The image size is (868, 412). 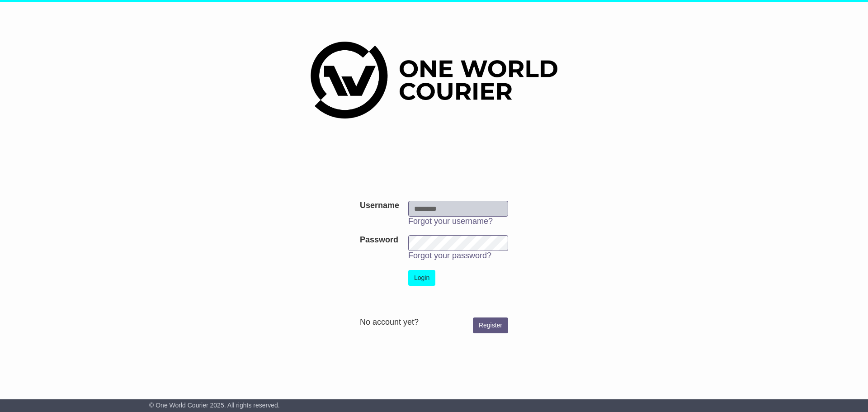 I want to click on a: Forgot your password?, so click(x=449, y=255).